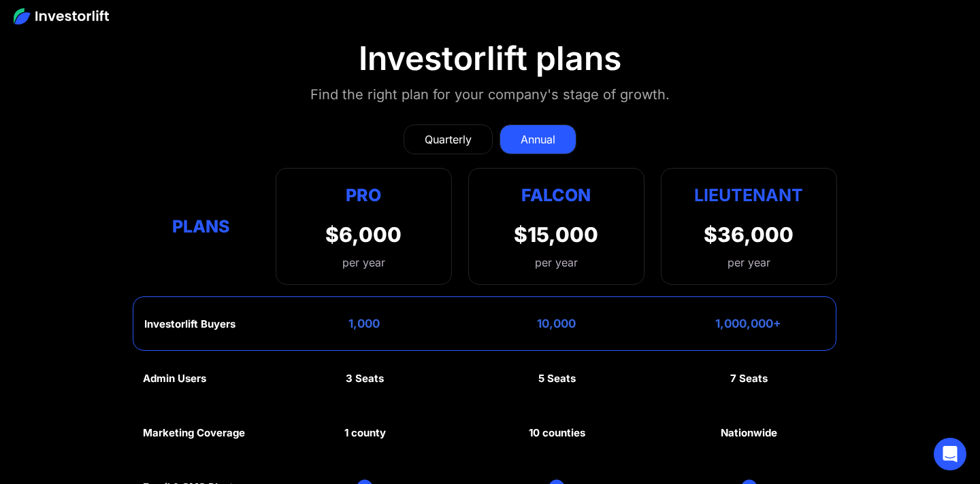 The width and height of the screenshot is (980, 484). I want to click on div: $6,000, so click(363, 235).